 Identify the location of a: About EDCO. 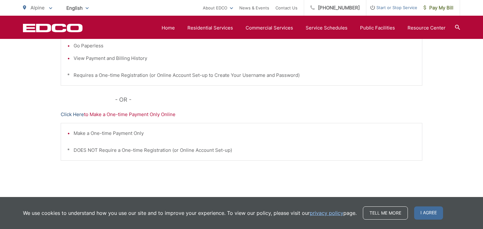
(218, 8).